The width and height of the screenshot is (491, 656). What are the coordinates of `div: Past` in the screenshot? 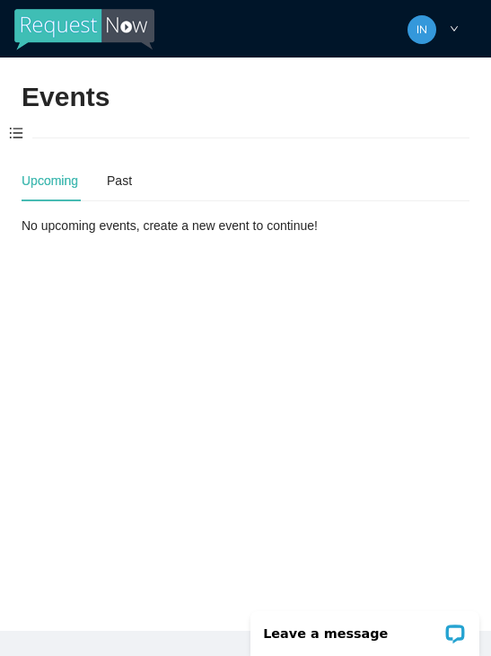 It's located at (119, 181).